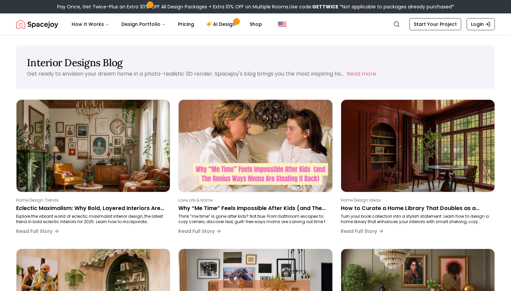  Describe the element at coordinates (255, 63) in the screenshot. I see `h1: Interior Designs Blog` at that location.